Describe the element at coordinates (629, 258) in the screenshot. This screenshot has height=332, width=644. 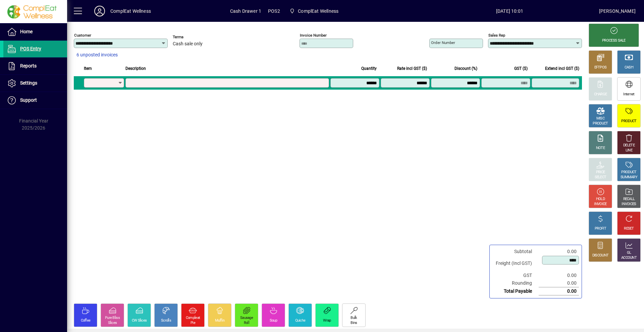
I see `div: ACCOUNT` at that location.